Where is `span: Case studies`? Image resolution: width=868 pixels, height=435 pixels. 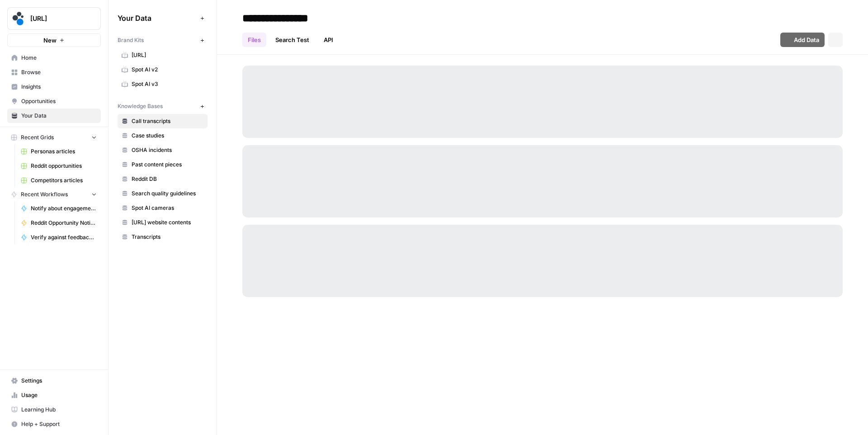
span: Case studies is located at coordinates (167, 135).